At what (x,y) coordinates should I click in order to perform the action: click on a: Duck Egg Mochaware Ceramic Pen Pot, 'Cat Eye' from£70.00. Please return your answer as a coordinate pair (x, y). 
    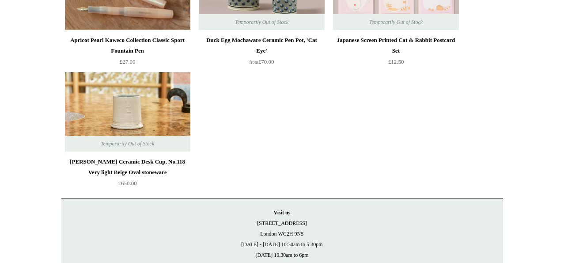
    Looking at the image, I should click on (261, 53).